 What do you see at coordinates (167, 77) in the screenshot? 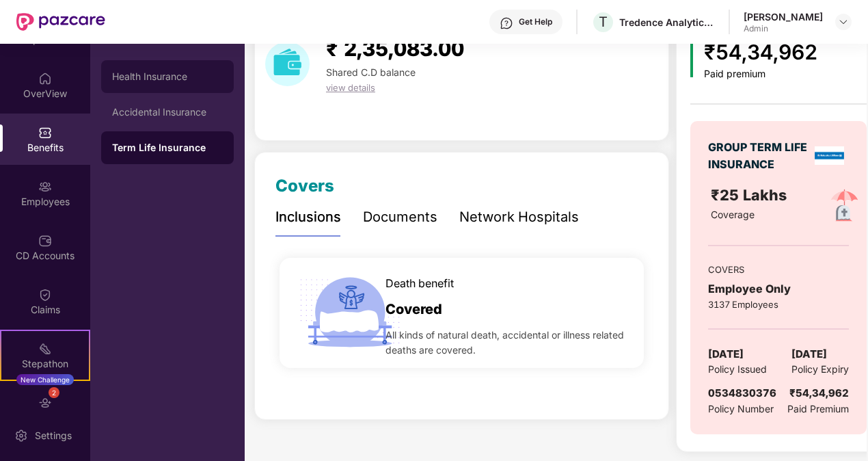
I see `div: Health Insurance` at bounding box center [167, 77].